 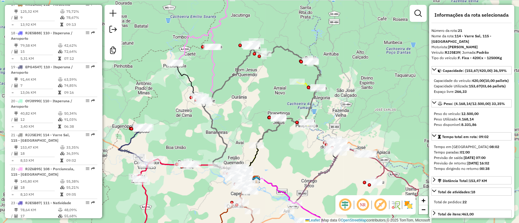 What do you see at coordinates (286, 211) in the screenshot?
I see `div: Atividade não roteirizada - EZEQUIAS LOPES COUTI` at bounding box center [286, 211].